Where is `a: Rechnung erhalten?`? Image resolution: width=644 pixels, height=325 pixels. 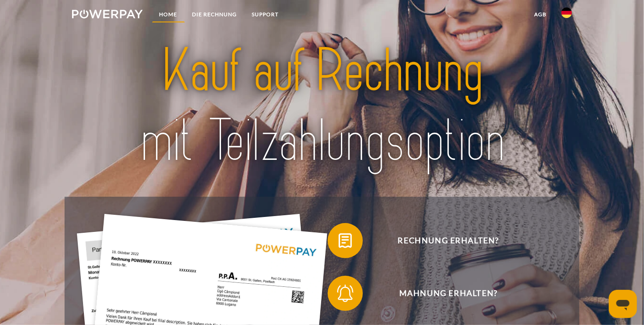 a: Rechnung erhalten? is located at coordinates (442, 241).